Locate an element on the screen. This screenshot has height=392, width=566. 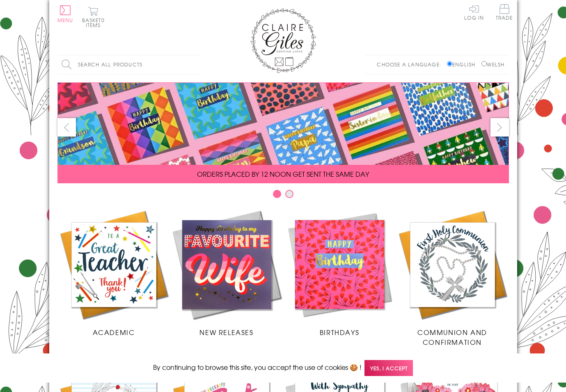
span: Menu is located at coordinates (66, 20).